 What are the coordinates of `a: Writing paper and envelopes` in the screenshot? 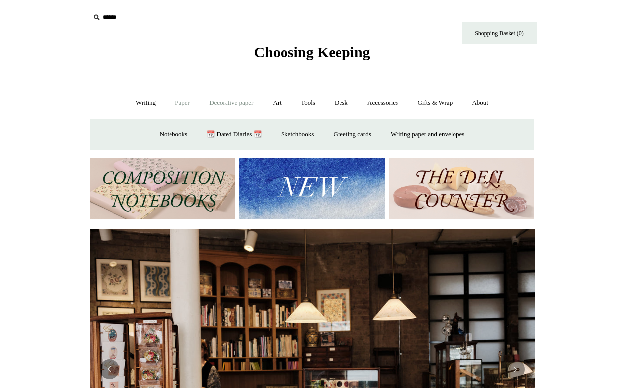 It's located at (427, 134).